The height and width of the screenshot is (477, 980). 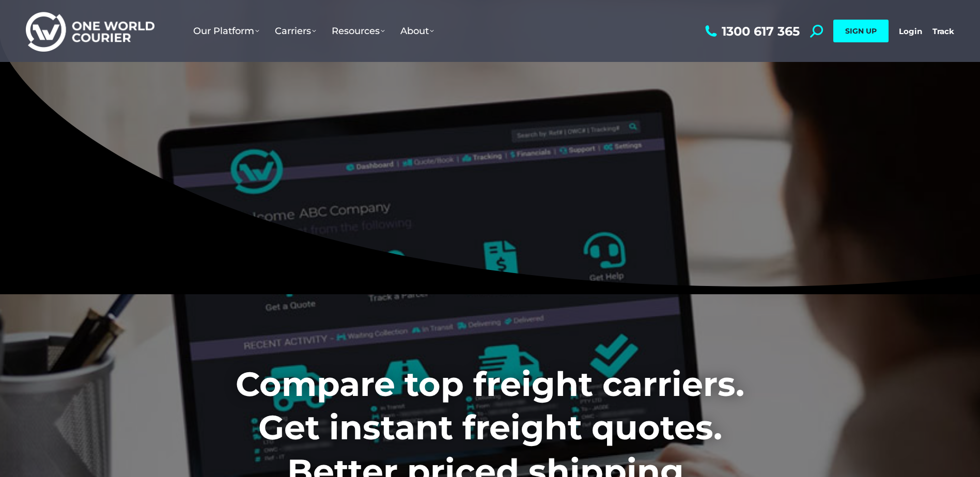 I want to click on img: One World Courier, so click(x=90, y=31).